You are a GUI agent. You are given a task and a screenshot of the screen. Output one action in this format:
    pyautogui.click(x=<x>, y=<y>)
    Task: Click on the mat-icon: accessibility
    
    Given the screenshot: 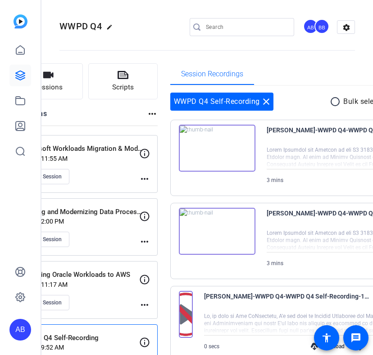 What is the action you would take?
    pyautogui.click(x=327, y=337)
    